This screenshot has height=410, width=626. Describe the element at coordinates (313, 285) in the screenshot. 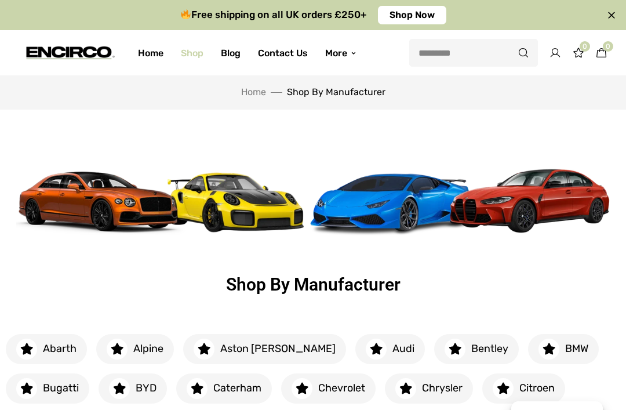

I see `h1: Shop By Manufacturer` at that location.